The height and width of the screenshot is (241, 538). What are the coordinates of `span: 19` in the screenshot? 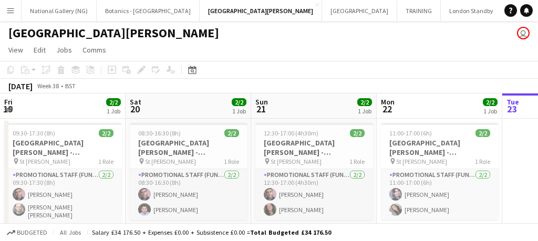 It's located at (7, 109).